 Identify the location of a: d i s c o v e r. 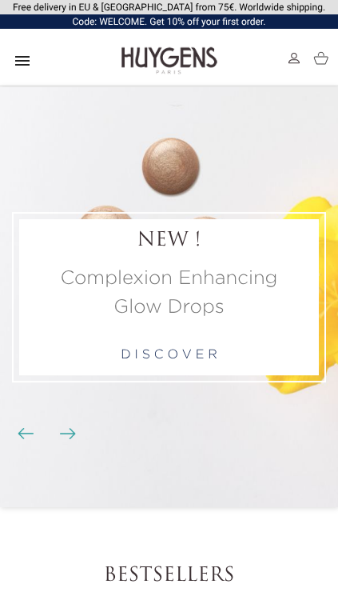
(169, 355).